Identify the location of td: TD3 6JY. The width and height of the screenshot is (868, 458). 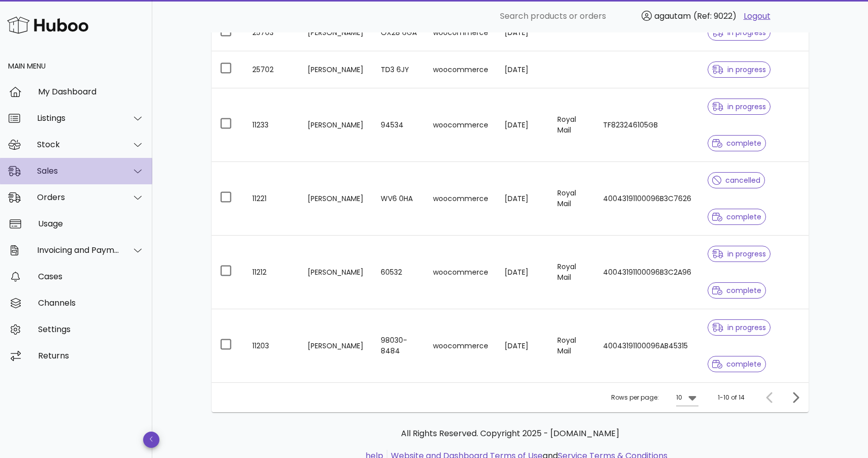
(399, 70).